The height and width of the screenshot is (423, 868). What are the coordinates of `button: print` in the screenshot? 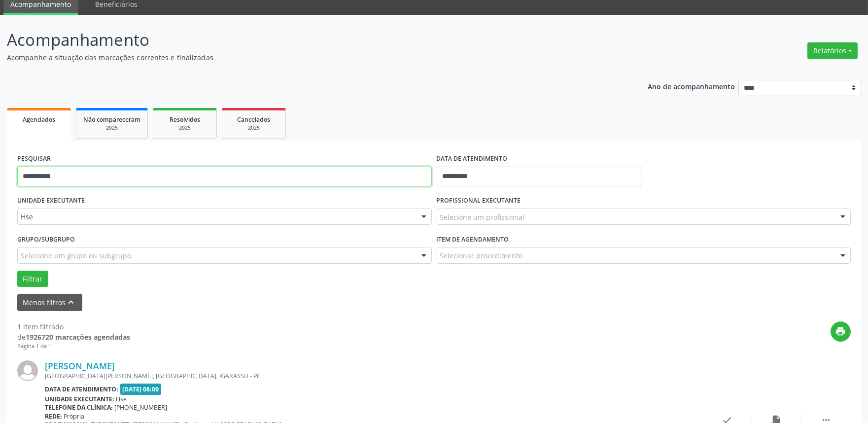 It's located at (840, 331).